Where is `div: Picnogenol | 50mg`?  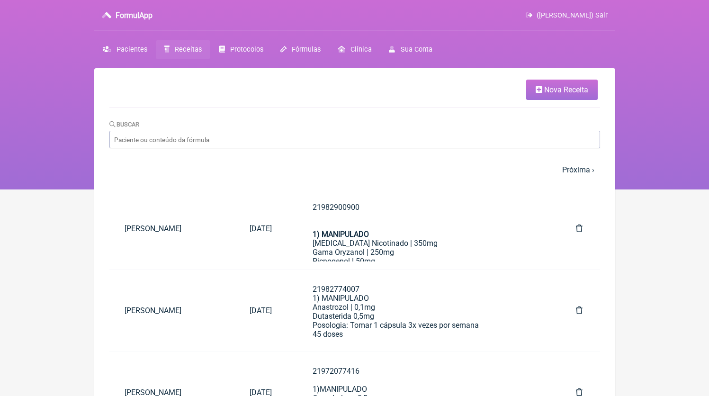
div: Picnogenol | 50mg is located at coordinates (425, 261).